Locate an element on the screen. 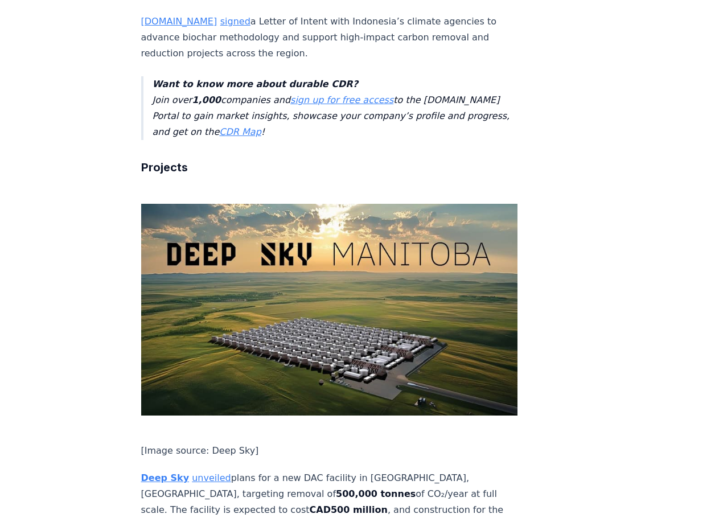 The height and width of the screenshot is (518, 719). strong: Deep Sky is located at coordinates (165, 478).